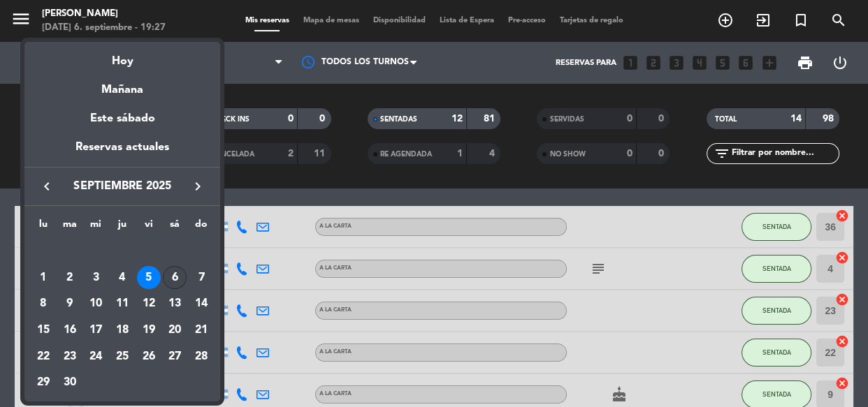 The height and width of the screenshot is (407, 868). I want to click on div: 10, so click(96, 303).